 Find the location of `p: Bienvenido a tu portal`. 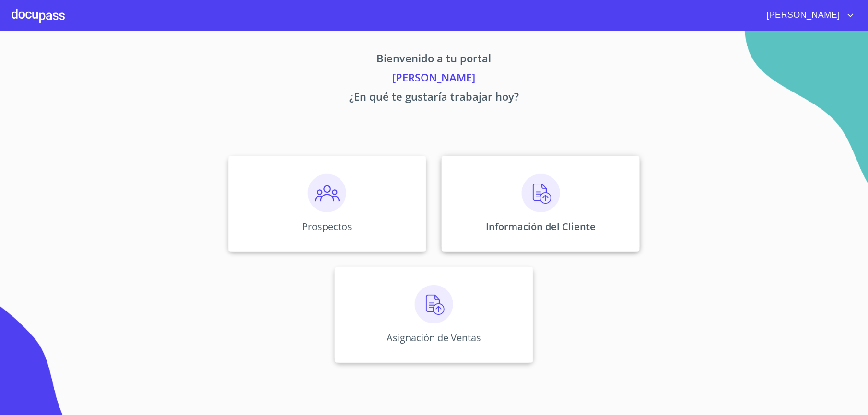

p: Bienvenido a tu portal is located at coordinates (434, 60).